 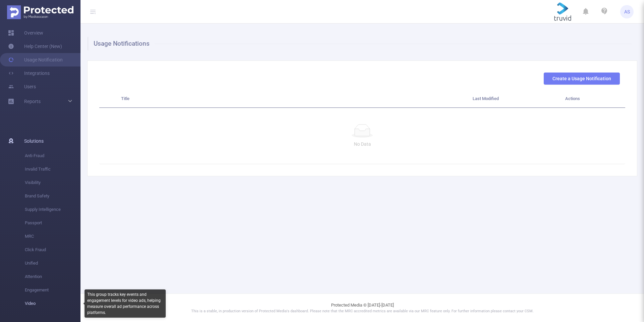 What do you see at coordinates (32, 101) in the screenshot?
I see `a: Reports` at bounding box center [32, 101].